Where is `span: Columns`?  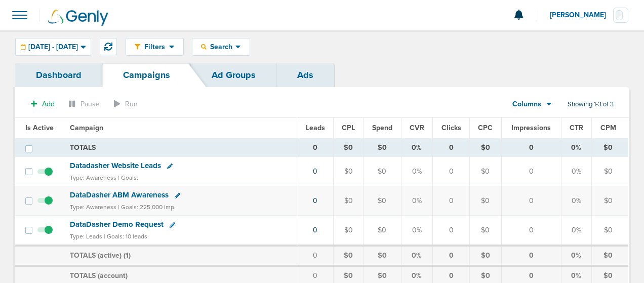 span: Columns is located at coordinates (527, 104).